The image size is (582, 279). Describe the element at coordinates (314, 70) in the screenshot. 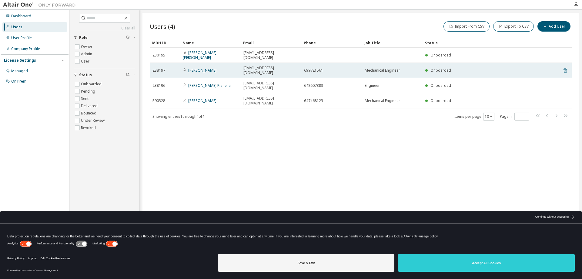

I see `span: 699721561` at that location.